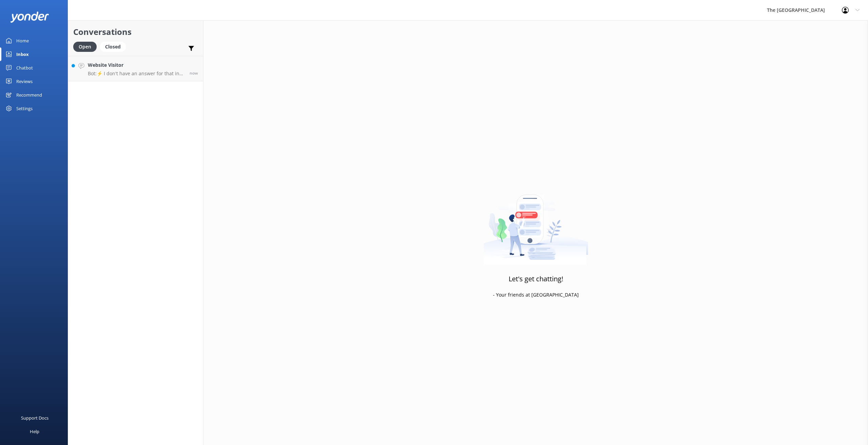 This screenshot has height=445, width=868. Describe the element at coordinates (536, 223) in the screenshot. I see `img: artwork of a man stealing a conversation from at giant smartphone` at that location.